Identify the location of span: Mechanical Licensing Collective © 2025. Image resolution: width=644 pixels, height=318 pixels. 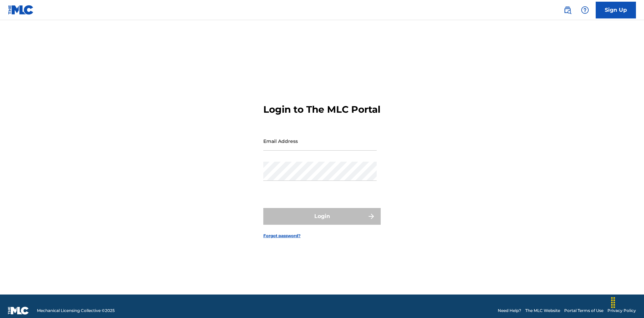
(76, 311).